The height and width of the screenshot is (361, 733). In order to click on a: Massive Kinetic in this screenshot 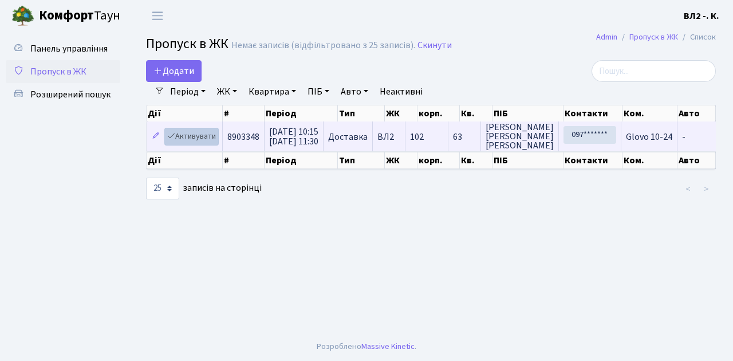, I will do `click(388, 346)`.